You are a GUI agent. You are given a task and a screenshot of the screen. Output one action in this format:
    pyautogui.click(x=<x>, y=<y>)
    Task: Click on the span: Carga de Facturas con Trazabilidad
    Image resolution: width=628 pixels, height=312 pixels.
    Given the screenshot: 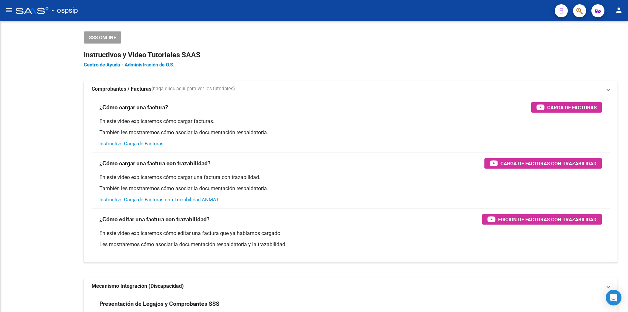 What is the action you would take?
    pyautogui.click(x=549, y=163)
    